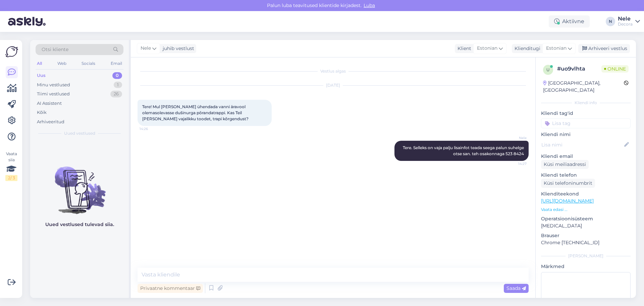 The width and height of the screenshot is (644, 306). Describe the element at coordinates (516, 288) in the screenshot. I see `span: Saada` at that location.